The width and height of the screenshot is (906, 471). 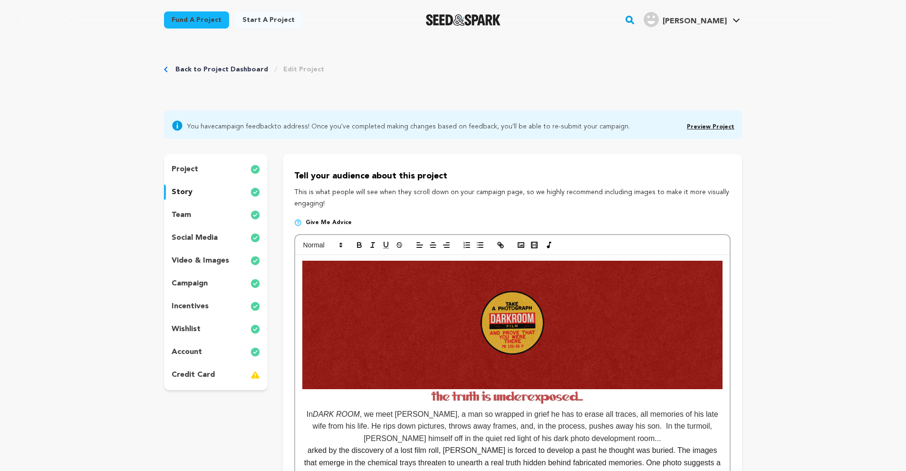 What do you see at coordinates (196, 20) in the screenshot?
I see `a: Fund a project` at bounding box center [196, 20].